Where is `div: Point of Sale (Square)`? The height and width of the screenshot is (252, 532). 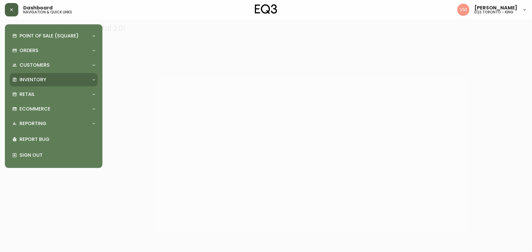 div: Point of Sale (Square) is located at coordinates (54, 36).